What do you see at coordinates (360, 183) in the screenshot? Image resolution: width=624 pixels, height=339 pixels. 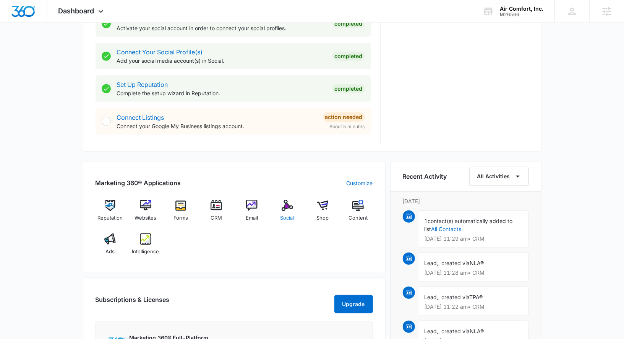 I see `a: Customize` at bounding box center [360, 183].